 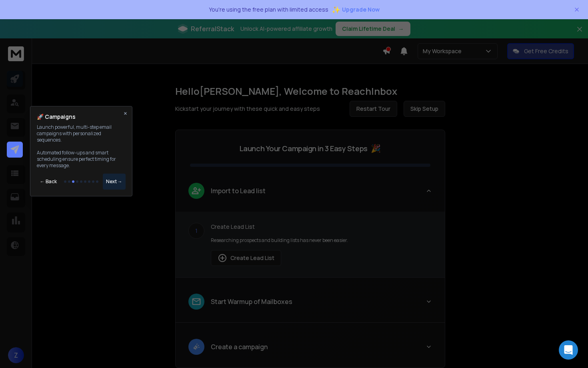 I want to click on button: ← Back, so click(x=48, y=181).